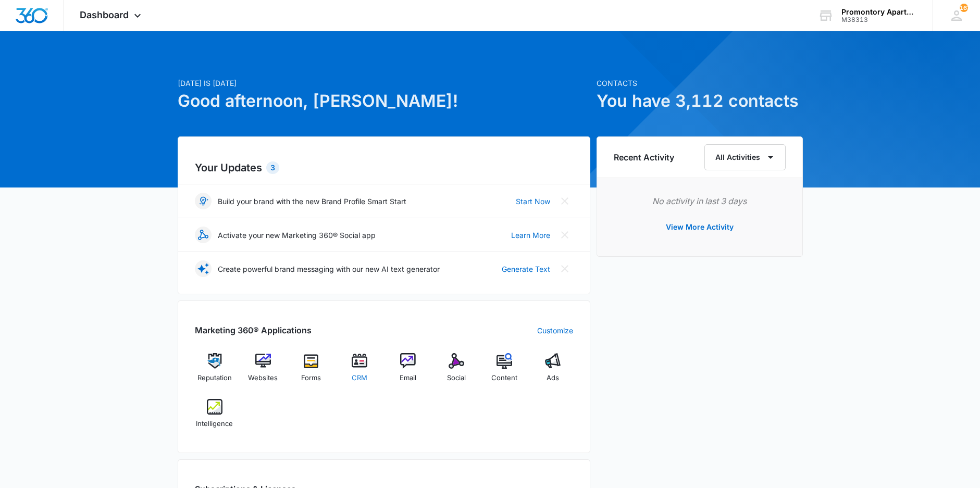  Describe the element at coordinates (700, 201) in the screenshot. I see `p: No activity in last 3 days` at that location.